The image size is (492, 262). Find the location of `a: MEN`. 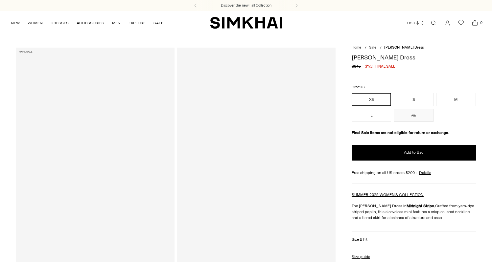

a: MEN is located at coordinates (116, 23).